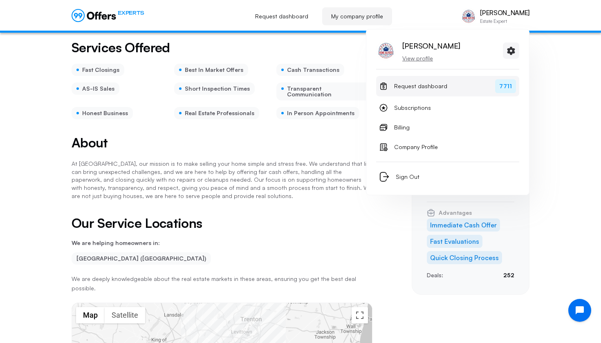 The width and height of the screenshot is (601, 343). I want to click on li: Immediate Cash Offer, so click(463, 225).